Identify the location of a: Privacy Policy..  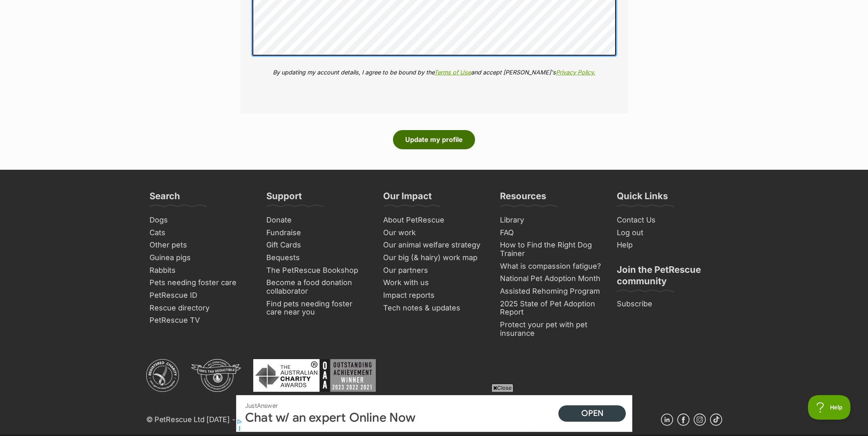
(576, 72).